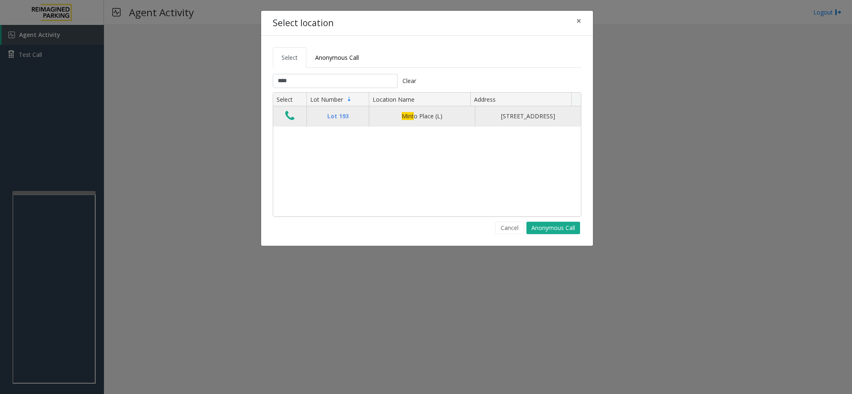  Describe the element at coordinates (407, 116) in the screenshot. I see `span: Mint` at that location.